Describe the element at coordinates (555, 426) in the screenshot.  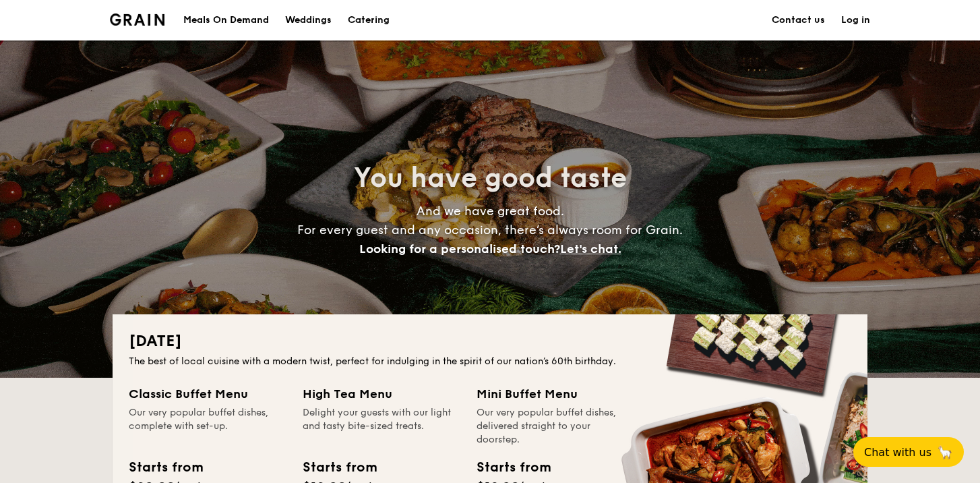
I see `div: Our very popular buffet dishes, delivered straight to your doorstep.` at that location.